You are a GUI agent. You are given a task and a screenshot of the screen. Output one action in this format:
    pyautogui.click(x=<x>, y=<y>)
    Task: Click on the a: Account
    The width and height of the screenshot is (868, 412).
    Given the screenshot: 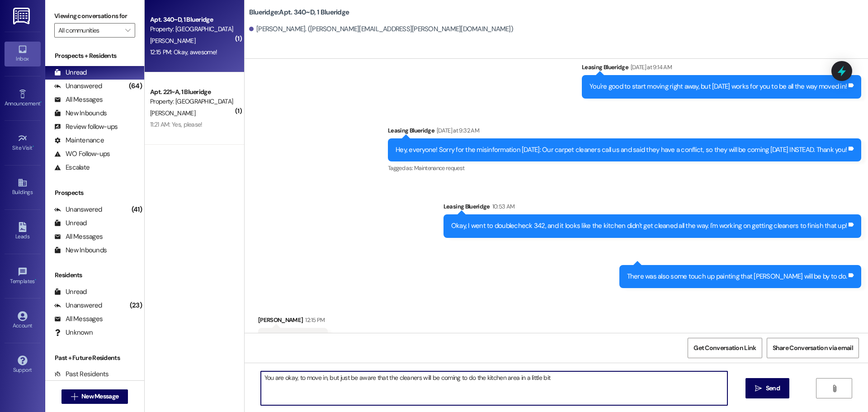 What is the action you would take?
    pyautogui.click(x=22, y=320)
    